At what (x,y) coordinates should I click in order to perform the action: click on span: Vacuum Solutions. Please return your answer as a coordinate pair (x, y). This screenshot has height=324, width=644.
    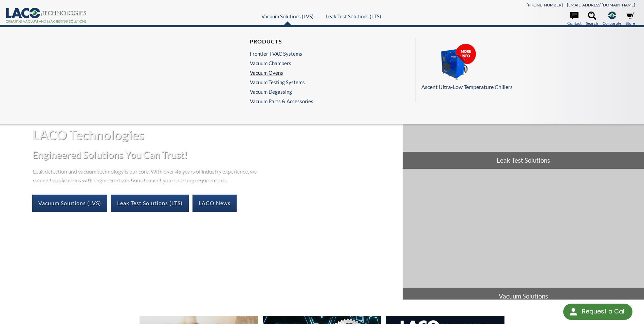
    Looking at the image, I should click on (523, 296).